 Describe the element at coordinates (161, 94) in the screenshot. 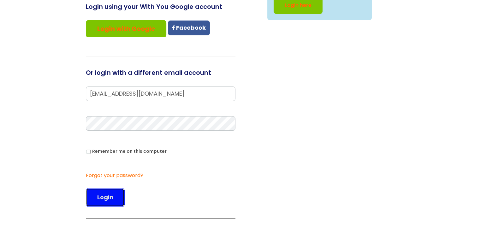

I see `input: Your e-mail address` at that location.